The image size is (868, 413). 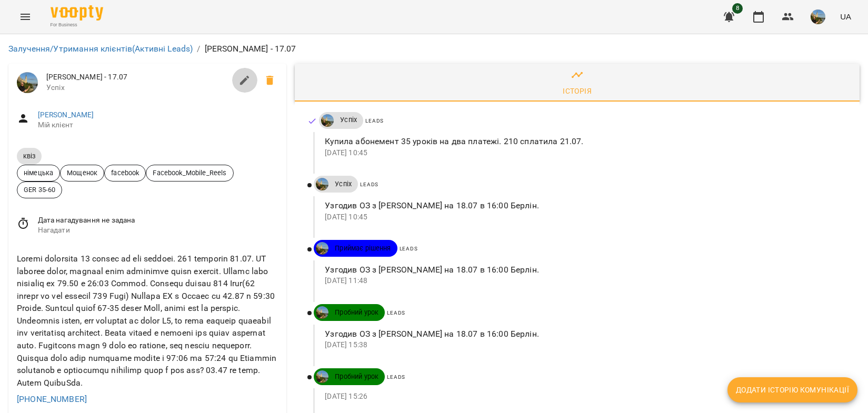 What do you see at coordinates (845, 16) in the screenshot?
I see `span: UA` at bounding box center [845, 16].